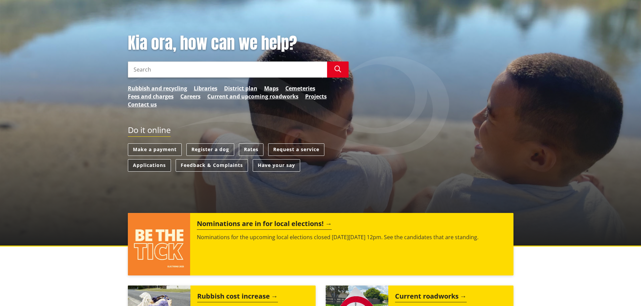  What do you see at coordinates (271, 88) in the screenshot?
I see `a: Maps` at bounding box center [271, 88].